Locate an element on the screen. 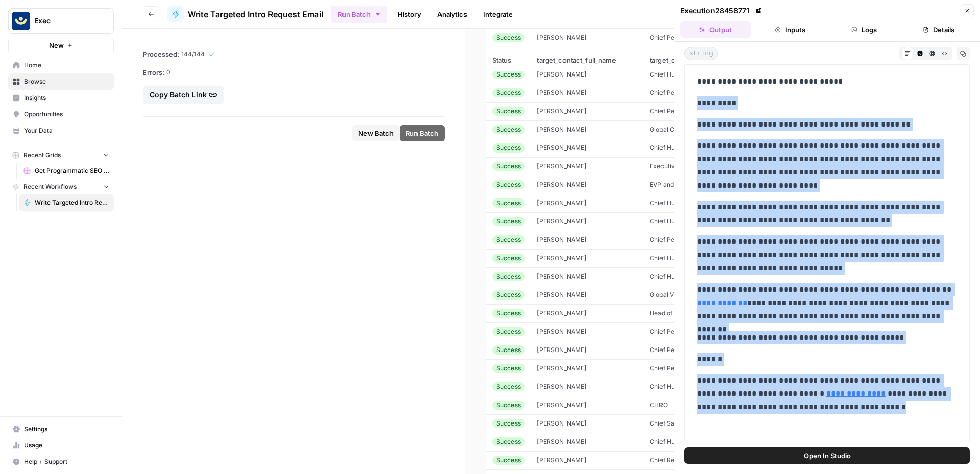 This screenshot has height=474, width=980. span: Recent Workflows is located at coordinates (50, 186).